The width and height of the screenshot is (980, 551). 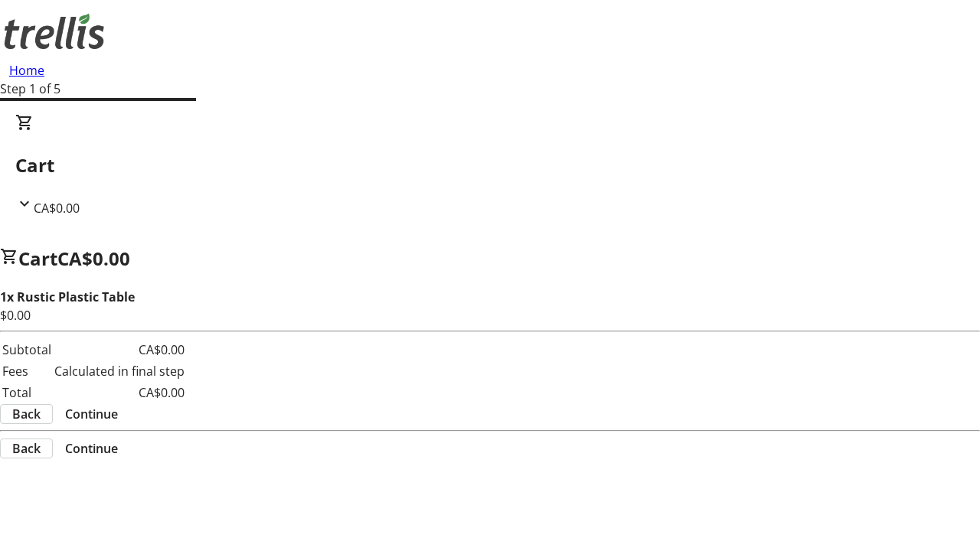 I want to click on td: Fees, so click(x=27, y=371).